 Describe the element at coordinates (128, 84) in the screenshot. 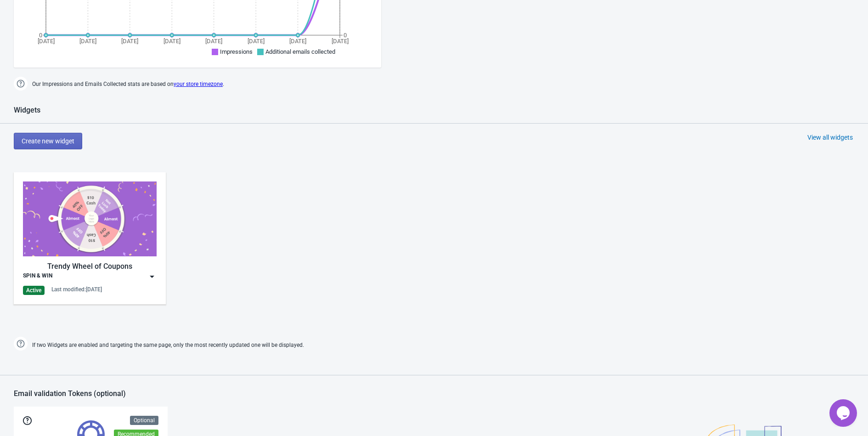

I see `span: Our Impressions and Emails Collected stats are based on .` at that location.